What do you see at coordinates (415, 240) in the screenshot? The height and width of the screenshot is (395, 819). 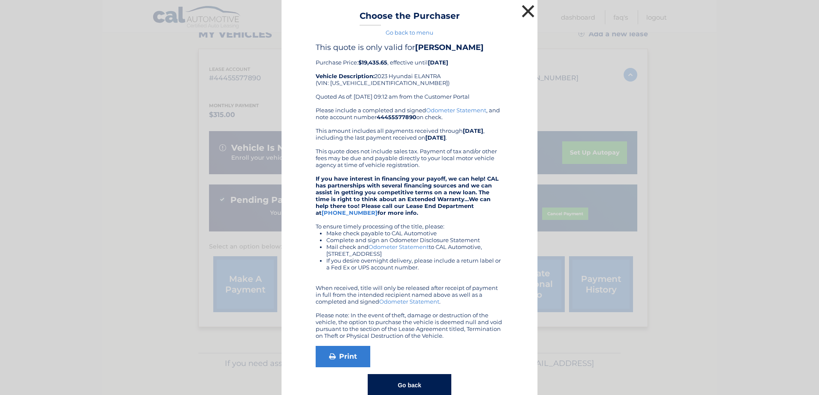 I see `li: Complete and sign an Odometer Disclosure Statement` at bounding box center [415, 240].